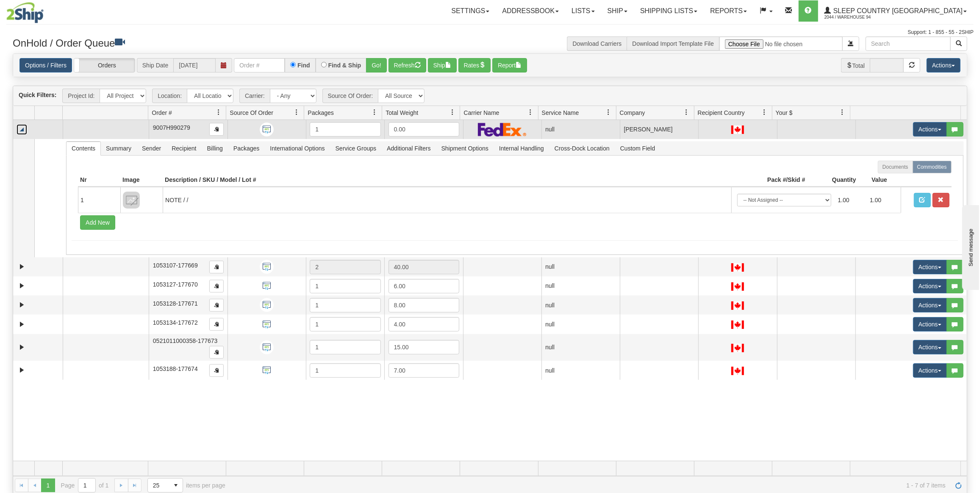 The width and height of the screenshot is (980, 493). I want to click on label: Commodities, so click(933, 167).